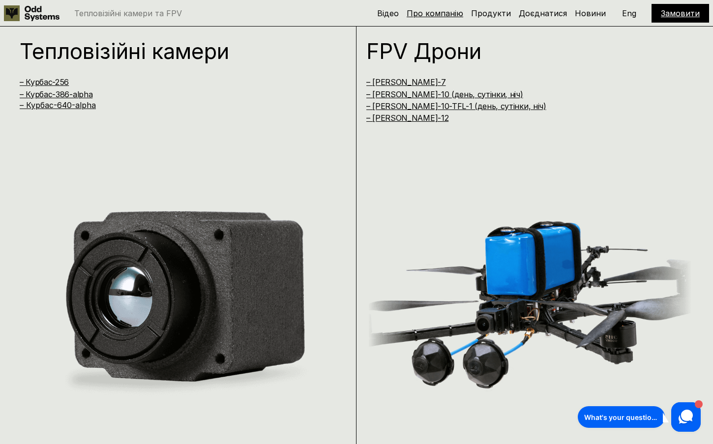 Image resolution: width=713 pixels, height=444 pixels. I want to click on i: 1, so click(123, 4).